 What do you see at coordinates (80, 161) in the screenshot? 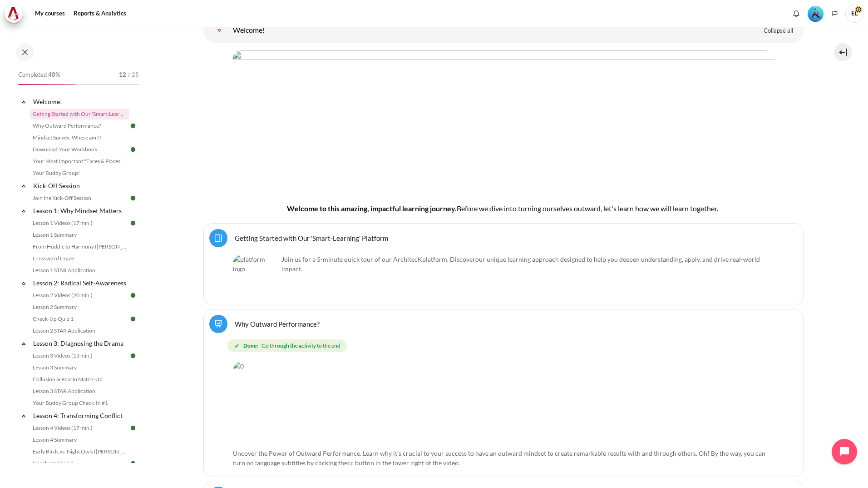
I see `a: Your Most Important "Faces & Places"` at bounding box center [80, 161].